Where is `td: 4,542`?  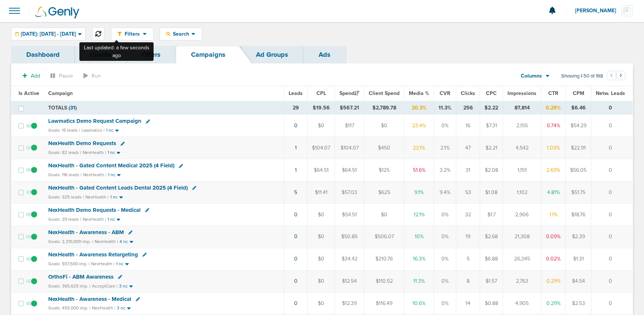
td: 4,542 is located at coordinates (522, 149).